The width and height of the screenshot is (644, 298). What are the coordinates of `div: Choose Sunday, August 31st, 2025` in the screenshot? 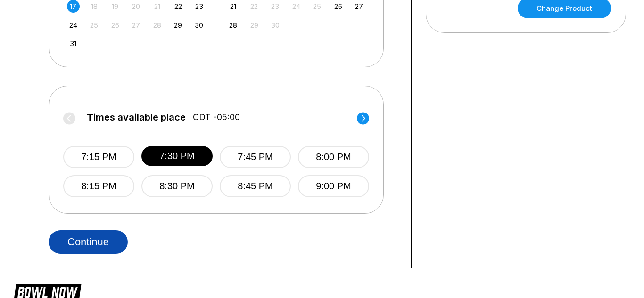 It's located at (73, 43).